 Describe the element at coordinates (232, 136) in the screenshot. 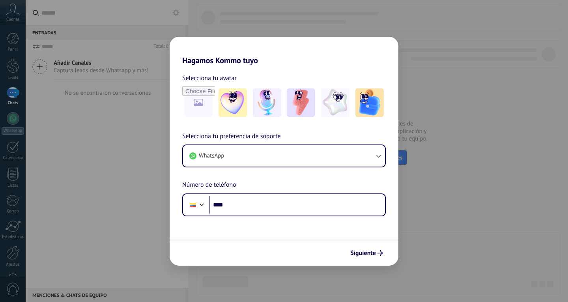

I see `span: Selecciona tu preferencia de soporte` at that location.